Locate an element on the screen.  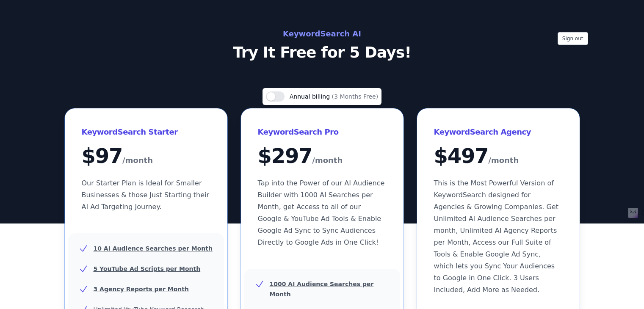
h3: KeywordSearch Pro is located at coordinates (322, 132).